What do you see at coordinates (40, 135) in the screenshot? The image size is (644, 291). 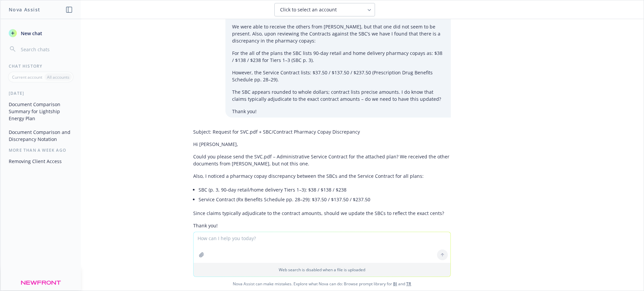 I see `button: Document Comparison and Discrepancy Notation` at bounding box center [40, 135].